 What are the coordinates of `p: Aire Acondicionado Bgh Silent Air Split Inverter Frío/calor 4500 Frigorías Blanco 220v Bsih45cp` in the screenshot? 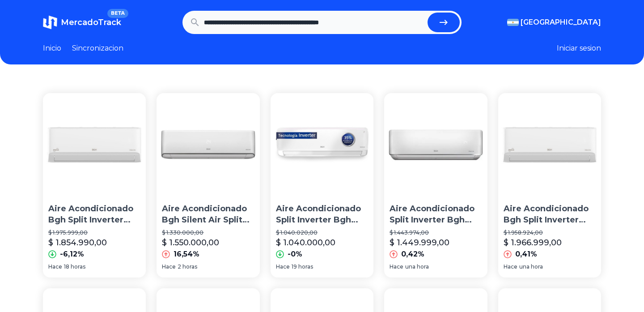 It's located at (208, 214).